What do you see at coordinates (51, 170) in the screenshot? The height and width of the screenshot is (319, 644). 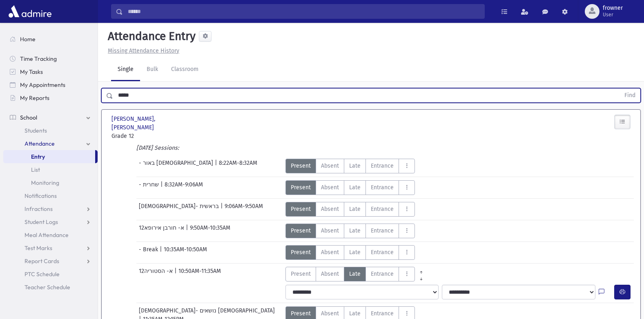 I see `a: List` at bounding box center [51, 170].